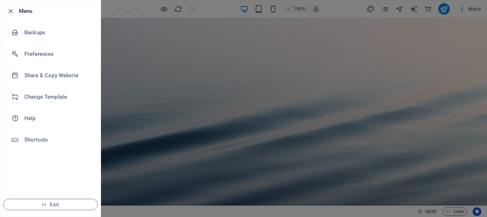 This screenshot has height=217, width=487. I want to click on h6: Backups, so click(57, 33).